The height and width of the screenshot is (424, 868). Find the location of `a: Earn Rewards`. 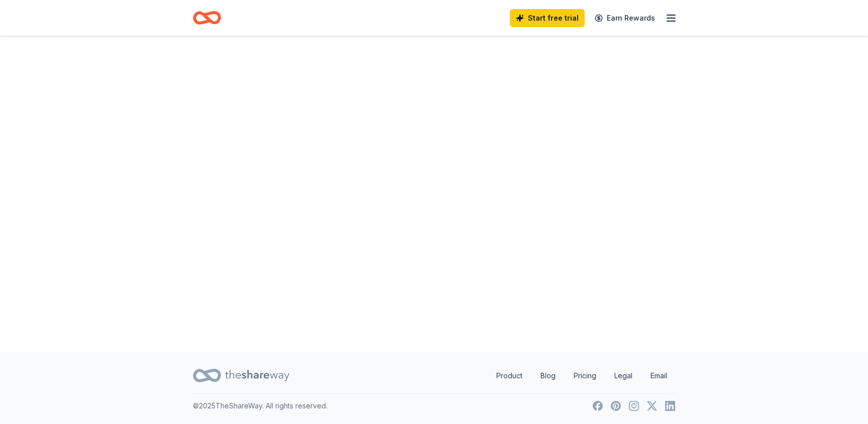

a: Earn Rewards is located at coordinates (625, 18).